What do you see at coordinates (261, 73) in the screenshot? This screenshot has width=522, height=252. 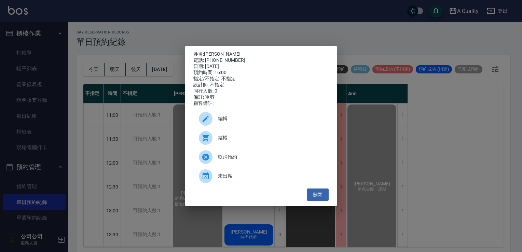 I see `div: 預約時間: 16:00` at bounding box center [261, 73].